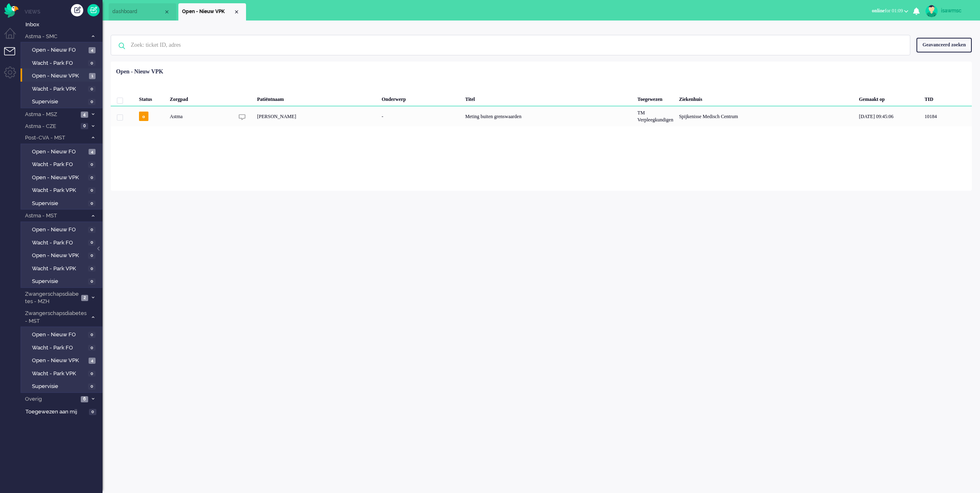 The height and width of the screenshot is (493, 980). What do you see at coordinates (512, 45) in the screenshot?
I see `input: Zoek: ticket ID, adres` at bounding box center [512, 45].